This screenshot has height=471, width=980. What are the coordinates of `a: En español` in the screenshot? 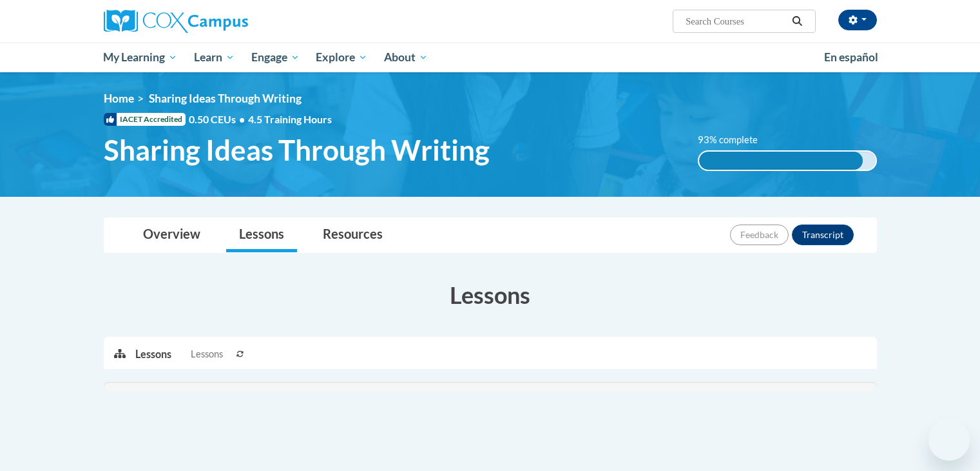 It's located at (851, 57).